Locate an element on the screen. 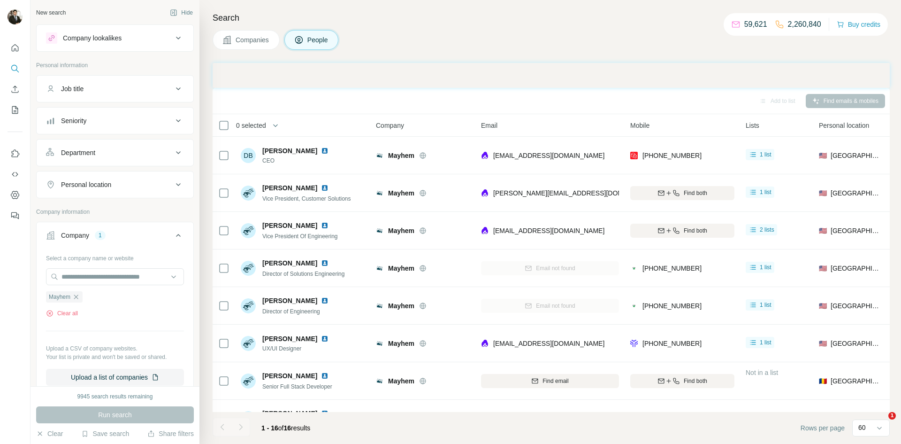  button: Enrich CSV is located at coordinates (15, 89).